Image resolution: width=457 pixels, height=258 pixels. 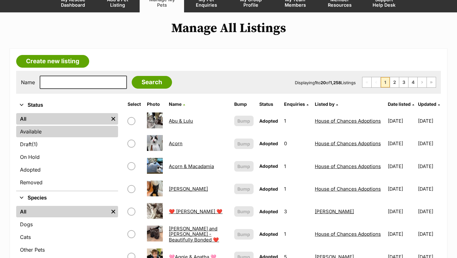 What do you see at coordinates (28, 82) in the screenshot?
I see `label: Name` at bounding box center [28, 82].